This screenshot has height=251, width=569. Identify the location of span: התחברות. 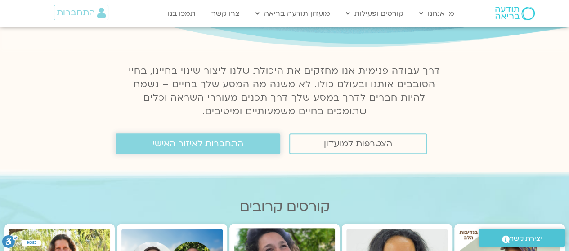
(76, 13).